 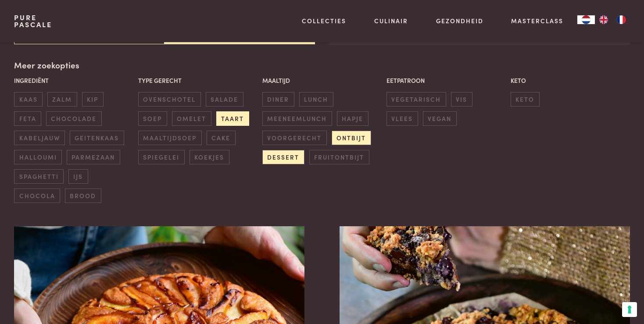 I want to click on span: meeneemlunch, so click(x=297, y=118).